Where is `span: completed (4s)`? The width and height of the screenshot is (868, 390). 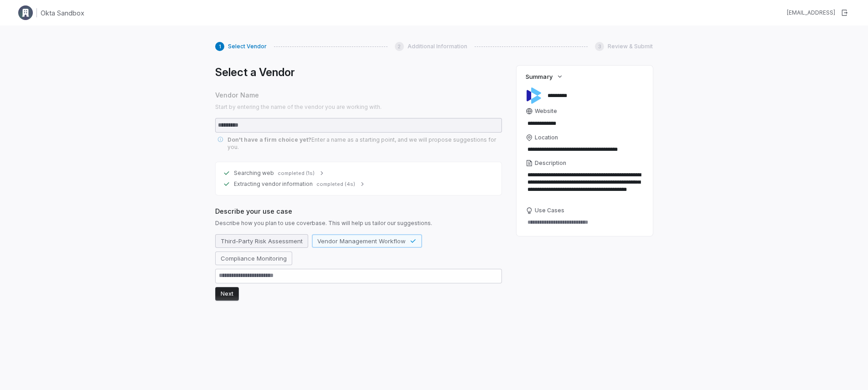 span: completed (4s) is located at coordinates (335, 184).